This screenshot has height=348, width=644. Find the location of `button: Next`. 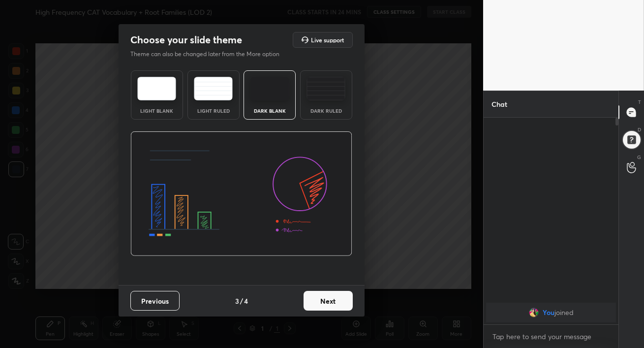

button: Next is located at coordinates (328, 300).